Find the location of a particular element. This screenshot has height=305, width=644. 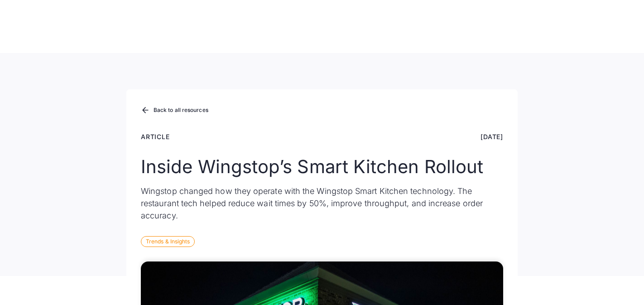

h1: Inside Wingstop’s Smart Kitchen Rollout is located at coordinates (322, 167).